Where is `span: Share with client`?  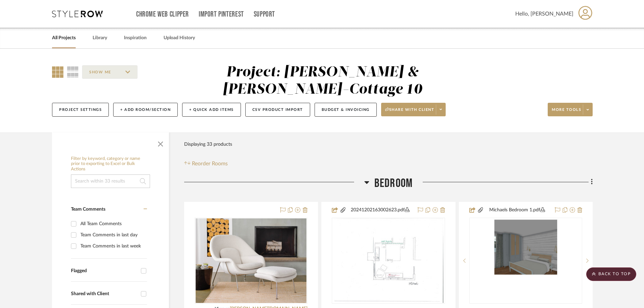
span: Share with client is located at coordinates (410, 112).